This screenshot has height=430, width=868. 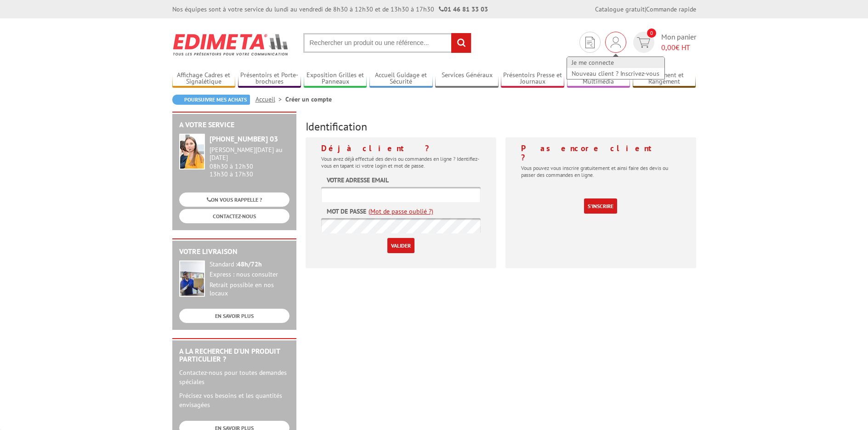 What do you see at coordinates (601, 172) in the screenshot?
I see `p: Vous pouvez vous inscrire gratuitement et ainsi faire des devis ou passer des commandes en ligne.` at bounding box center [601, 172].